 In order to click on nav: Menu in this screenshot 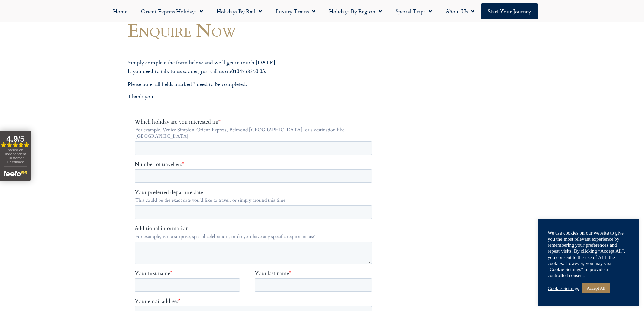, I will do `click(322, 11)`.